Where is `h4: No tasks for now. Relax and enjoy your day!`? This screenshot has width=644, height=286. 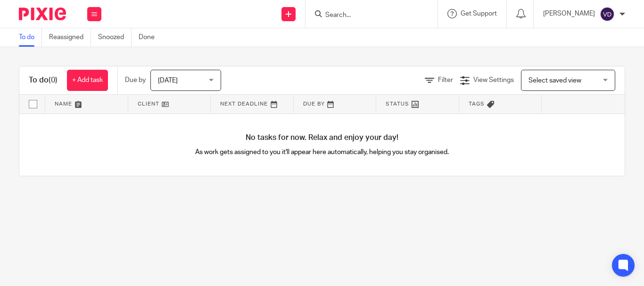 h4: No tasks for now. Relax and enjoy your day! is located at coordinates (322, 138).